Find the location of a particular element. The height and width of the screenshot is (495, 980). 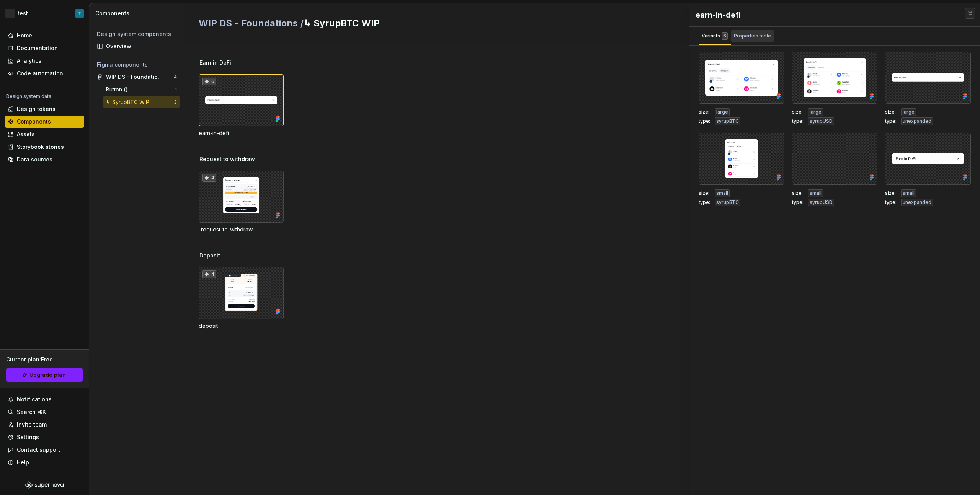

div: Design tokens is located at coordinates (36, 109).